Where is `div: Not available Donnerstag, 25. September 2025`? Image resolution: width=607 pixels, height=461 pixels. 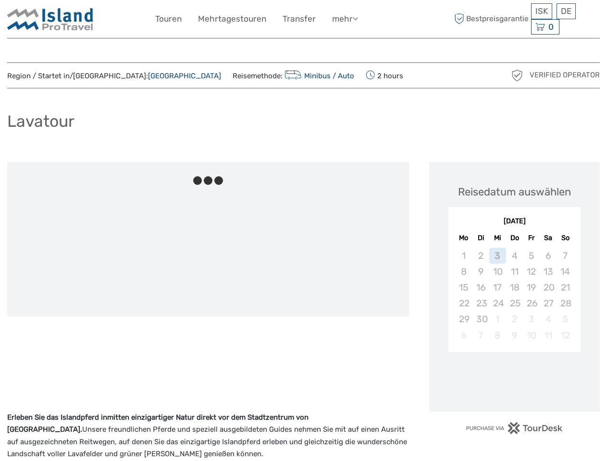 div: Not available Donnerstag, 25. September 2025 is located at coordinates (514, 303).